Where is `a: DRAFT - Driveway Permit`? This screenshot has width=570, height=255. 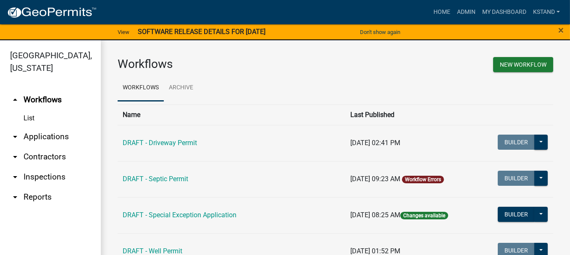
a: DRAFT - Driveway Permit is located at coordinates (160, 143).